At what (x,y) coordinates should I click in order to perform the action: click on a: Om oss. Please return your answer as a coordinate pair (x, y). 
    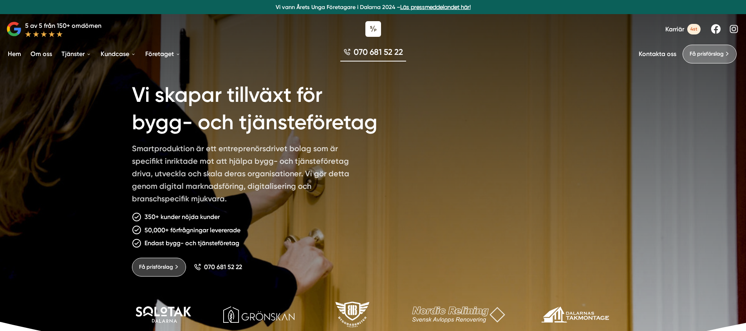
    Looking at the image, I should click on (41, 54).